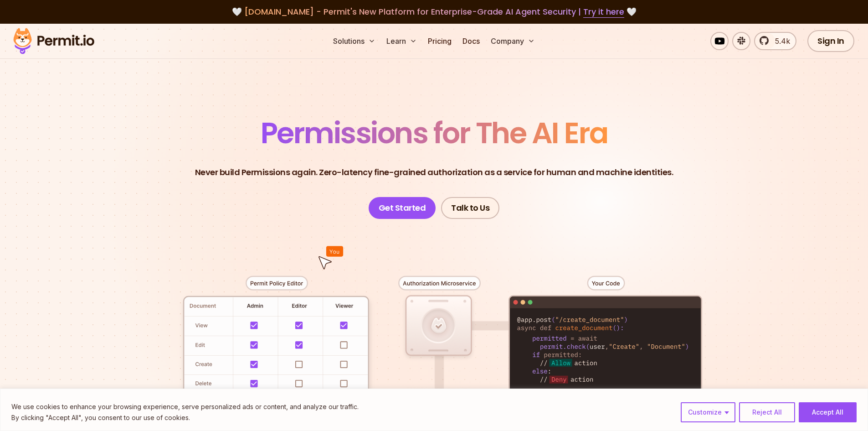  What do you see at coordinates (471, 41) in the screenshot?
I see `a: Docs` at bounding box center [471, 41].